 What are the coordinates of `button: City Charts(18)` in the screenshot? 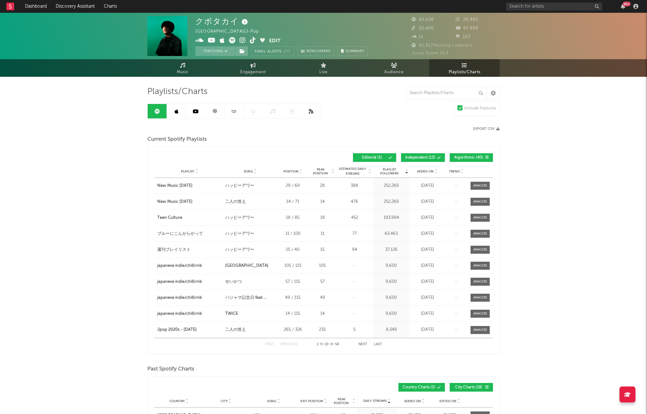 It's located at (471, 387).